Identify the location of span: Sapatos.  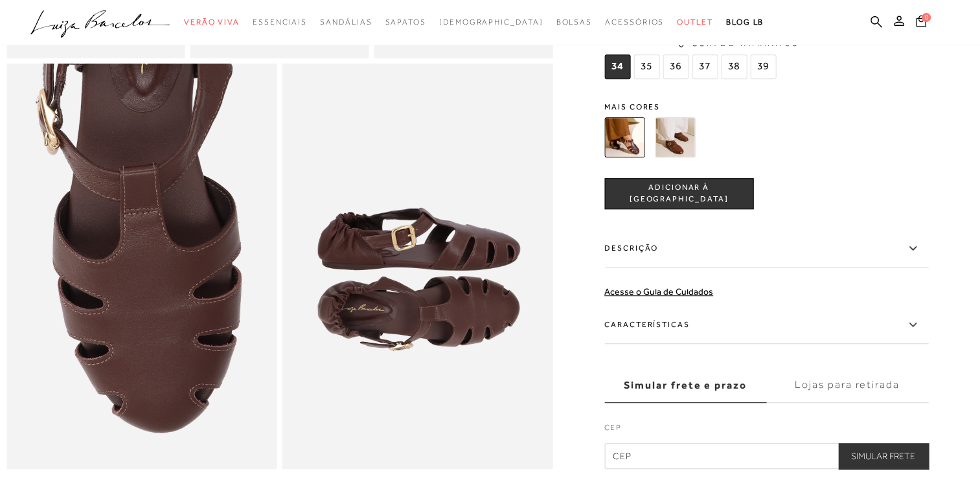
(405, 22).